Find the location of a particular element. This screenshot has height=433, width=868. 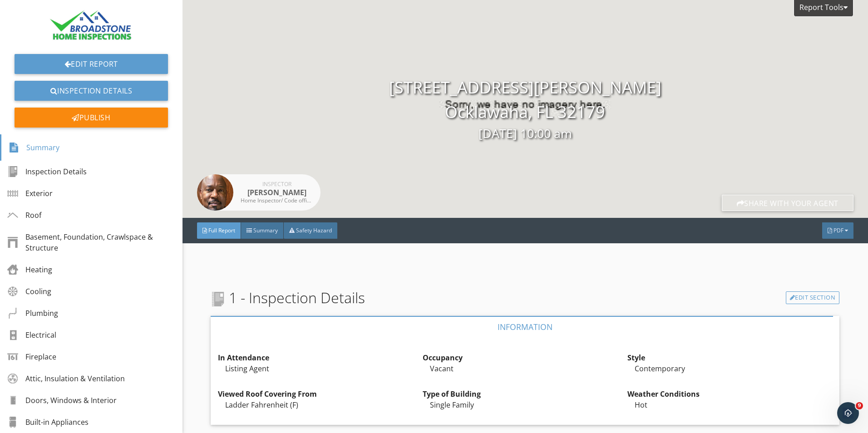

span: 9 is located at coordinates (859, 406).